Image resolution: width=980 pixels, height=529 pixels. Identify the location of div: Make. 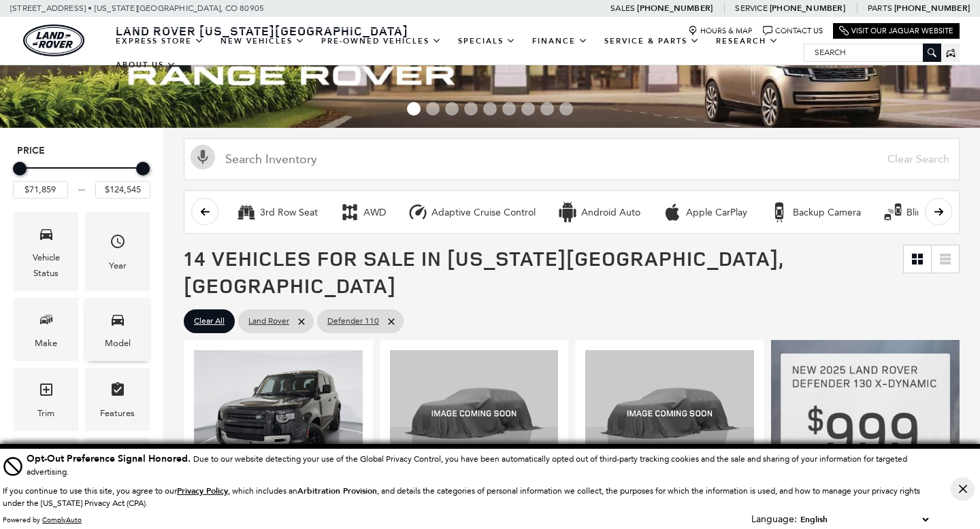
(45, 343).